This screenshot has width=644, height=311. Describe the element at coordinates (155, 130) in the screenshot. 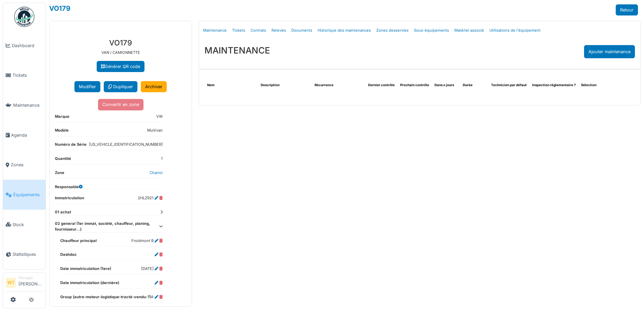

I see `dd: Multivan` at that location.